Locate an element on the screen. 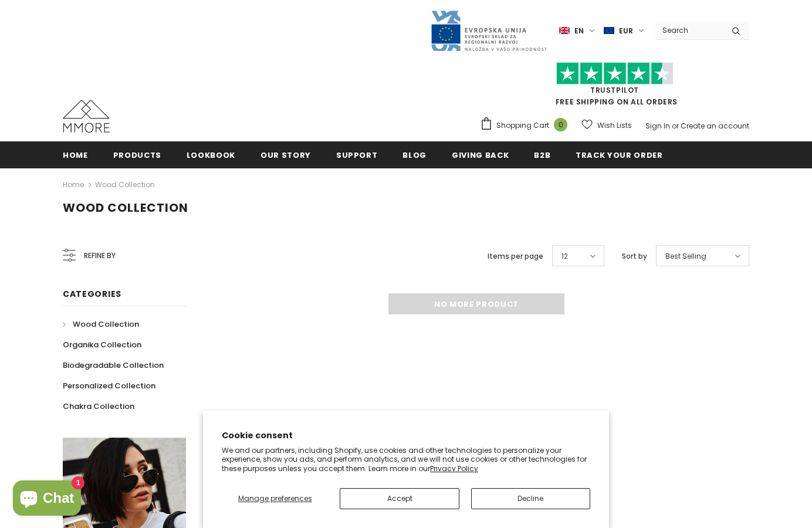  a: Chakra Collection is located at coordinates (98, 406).